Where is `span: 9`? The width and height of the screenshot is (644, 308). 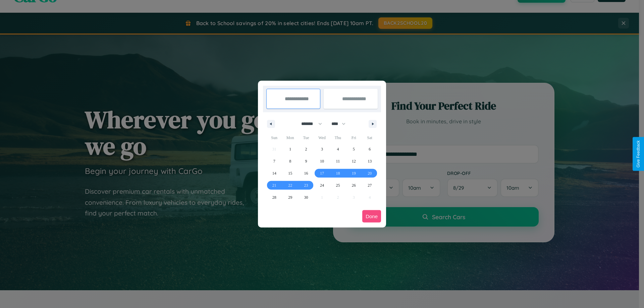 span: 9 is located at coordinates (307, 161).